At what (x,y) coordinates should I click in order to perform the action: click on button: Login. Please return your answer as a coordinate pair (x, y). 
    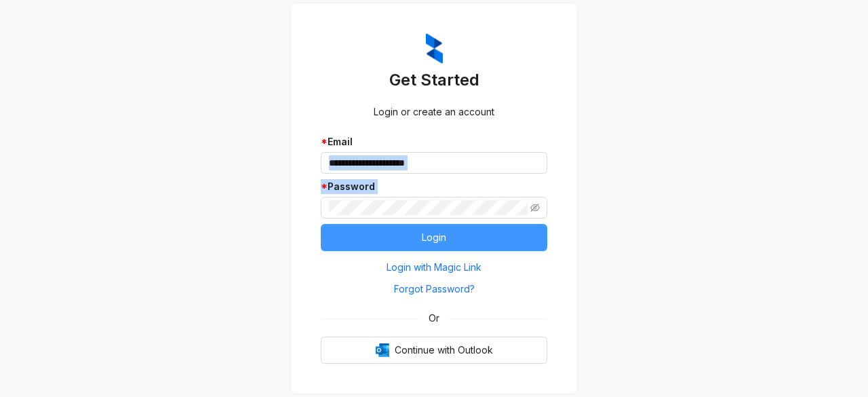
    Looking at the image, I should click on (434, 238).